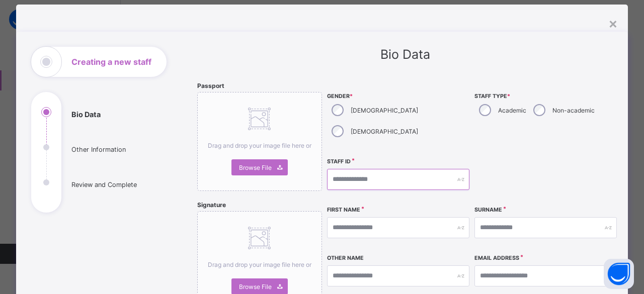  What do you see at coordinates (398, 96) in the screenshot?
I see `span: Gender` at bounding box center [398, 96].